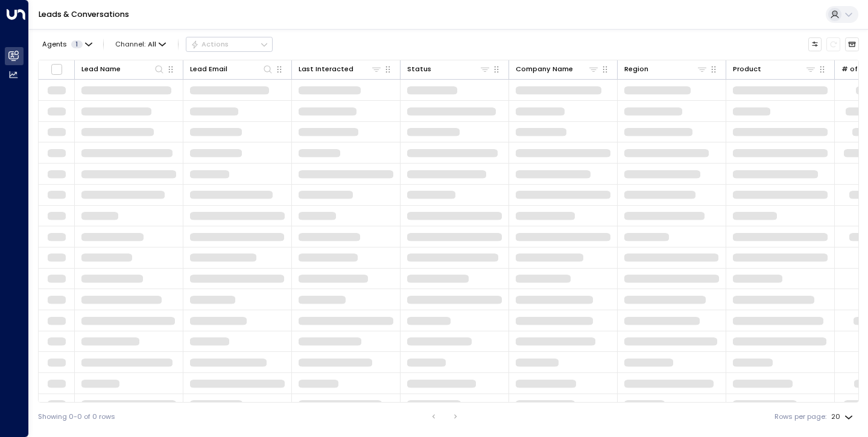 This screenshot has height=437, width=868. Describe the element at coordinates (230, 44) in the screenshot. I see `button: Actions` at that location.